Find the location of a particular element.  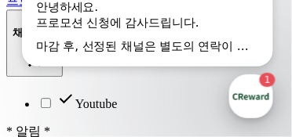

label: Youtube is located at coordinates (78, 104).